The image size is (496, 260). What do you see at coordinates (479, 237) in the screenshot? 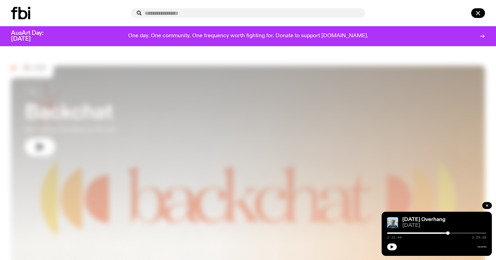
I see `span: 2:29:58` at bounding box center [479, 237].